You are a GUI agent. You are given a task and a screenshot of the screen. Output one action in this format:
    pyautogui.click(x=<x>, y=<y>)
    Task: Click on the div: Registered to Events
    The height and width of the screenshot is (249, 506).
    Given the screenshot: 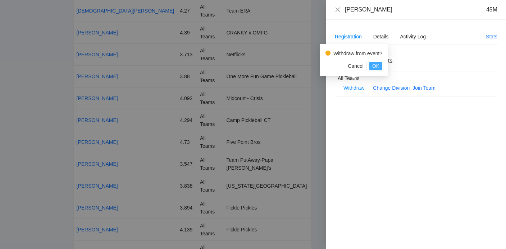 What is the action you would take?
    pyautogui.click(x=416, y=61)
    